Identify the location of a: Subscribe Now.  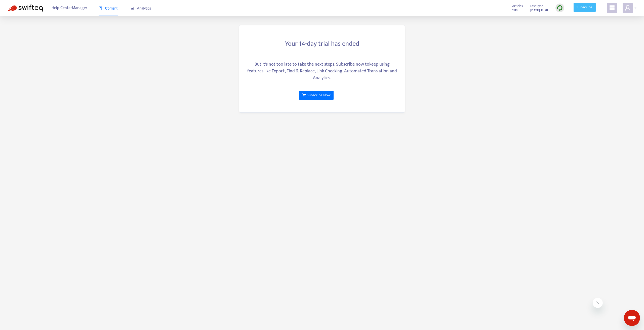
(316, 95).